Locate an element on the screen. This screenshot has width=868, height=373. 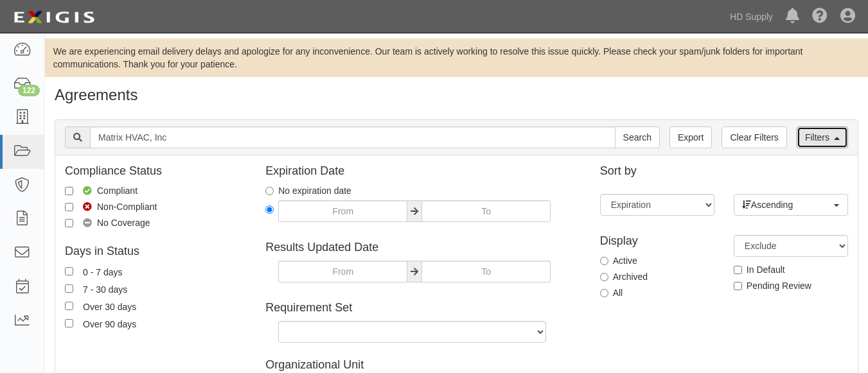
a: Filters is located at coordinates (822, 138).